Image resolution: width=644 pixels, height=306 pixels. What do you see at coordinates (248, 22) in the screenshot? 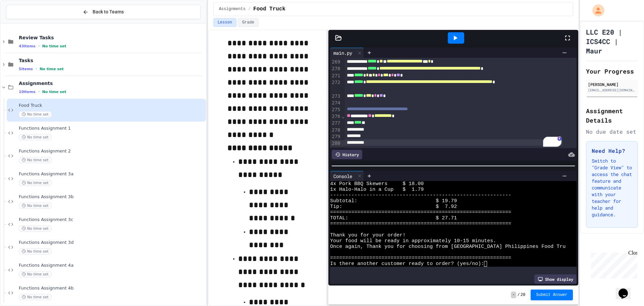
I see `button: Grade` at bounding box center [248, 22].